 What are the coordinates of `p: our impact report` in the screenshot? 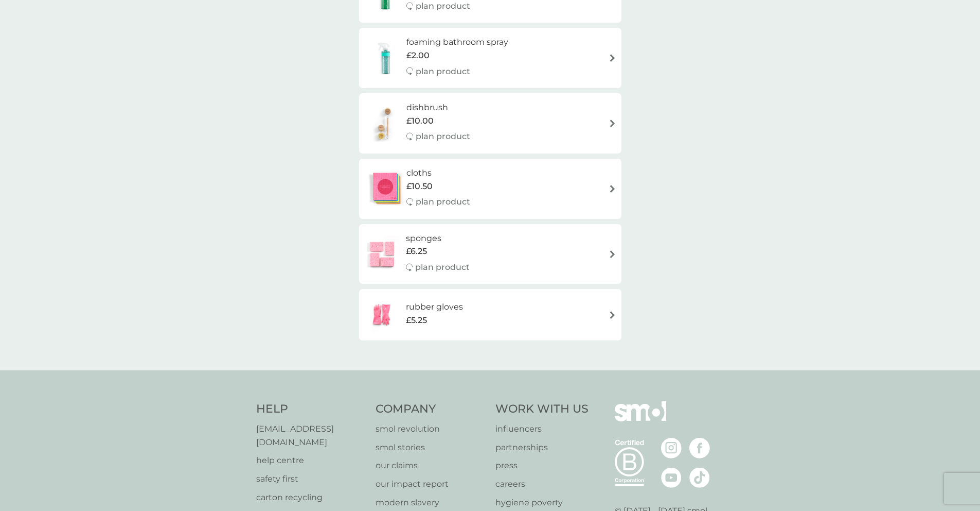 It's located at (431, 484).